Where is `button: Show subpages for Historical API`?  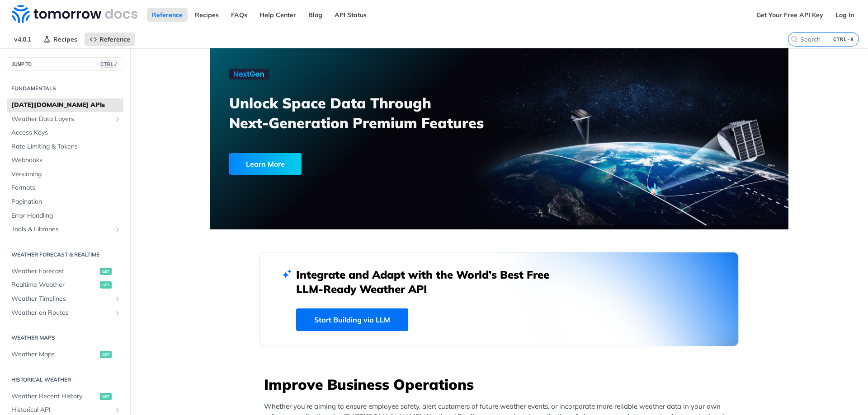
button: Show subpages for Historical API is located at coordinates (118, 410).